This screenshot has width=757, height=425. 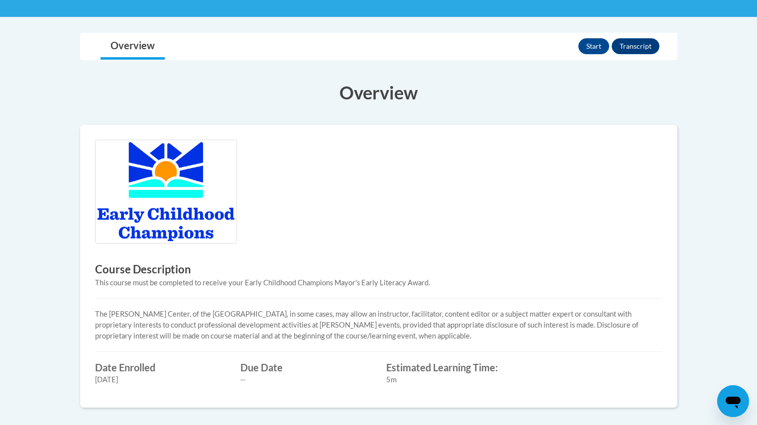 I want to click on div: This course must be completed to receive your Early Childhood Champions Mayor's Early Literacy Aw..., so click(x=379, y=283).